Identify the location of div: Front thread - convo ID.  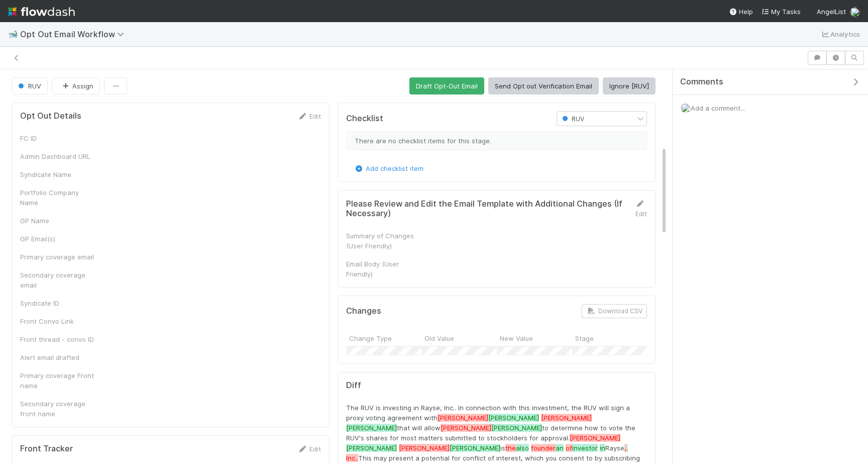
(58, 339).